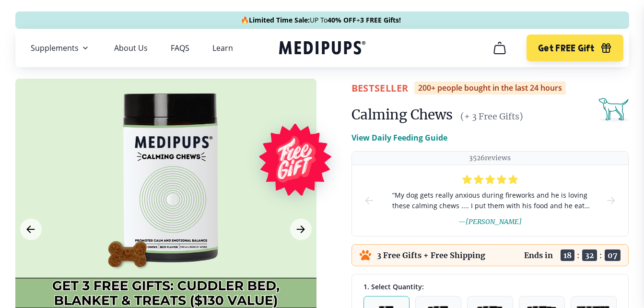 This screenshot has width=644, height=308. I want to click on span: 18, so click(567, 255).